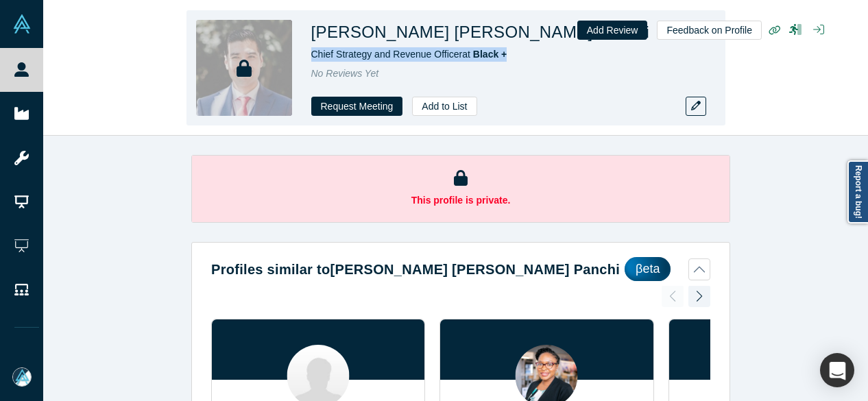 Image resolution: width=868 pixels, height=401 pixels. I want to click on span: Chief Strategy and Revenue Officer at, so click(409, 54).